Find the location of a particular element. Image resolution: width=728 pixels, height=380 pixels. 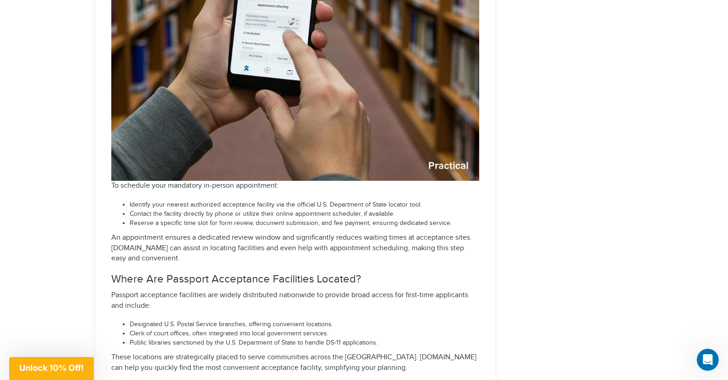

p: An appointment ensures a dedicated review window and significantly reduces waiting times at accep... is located at coordinates (295, 248).